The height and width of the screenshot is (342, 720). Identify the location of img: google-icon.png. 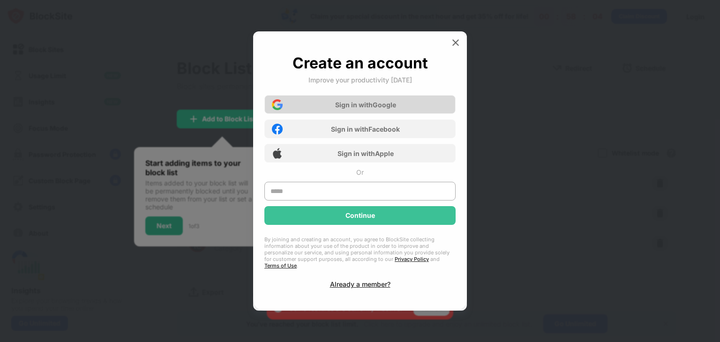
(277, 105).